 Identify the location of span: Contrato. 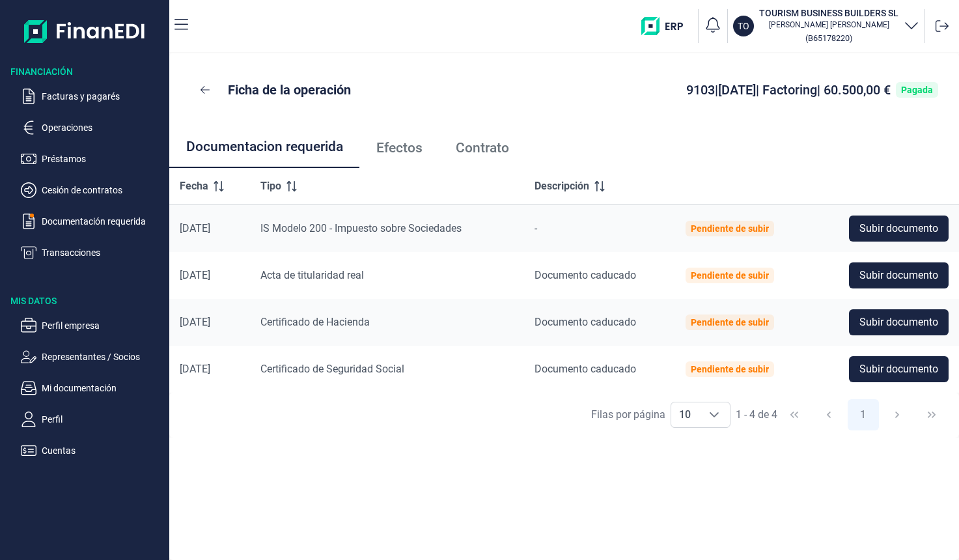
(482, 148).